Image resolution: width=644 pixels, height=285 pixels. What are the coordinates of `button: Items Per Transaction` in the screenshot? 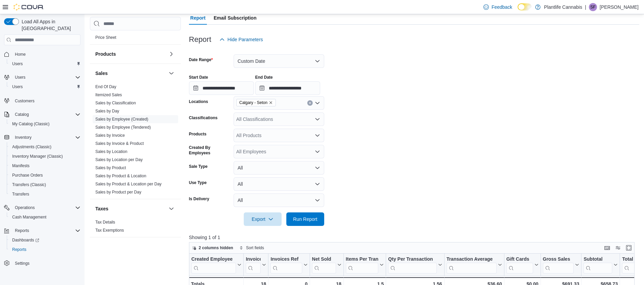 It's located at (364, 265).